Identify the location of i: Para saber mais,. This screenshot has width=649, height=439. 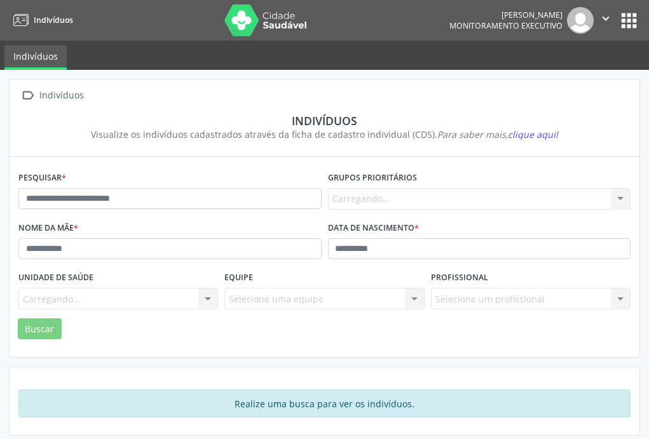
(497, 134).